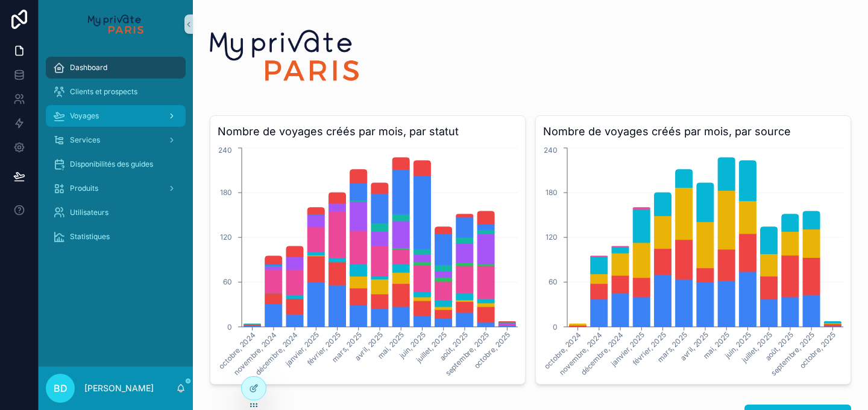  Describe the element at coordinates (90, 213) in the screenshot. I see `span: Utilisateurs` at that location.